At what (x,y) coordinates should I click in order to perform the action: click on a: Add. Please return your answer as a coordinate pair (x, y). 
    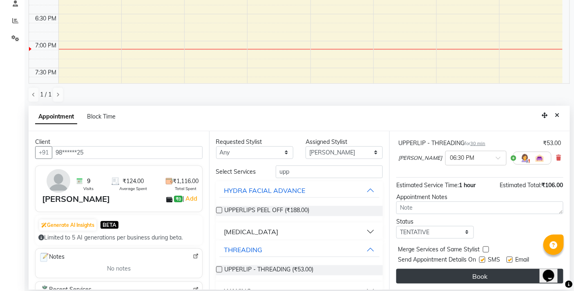
    Looking at the image, I should click on (191, 199).